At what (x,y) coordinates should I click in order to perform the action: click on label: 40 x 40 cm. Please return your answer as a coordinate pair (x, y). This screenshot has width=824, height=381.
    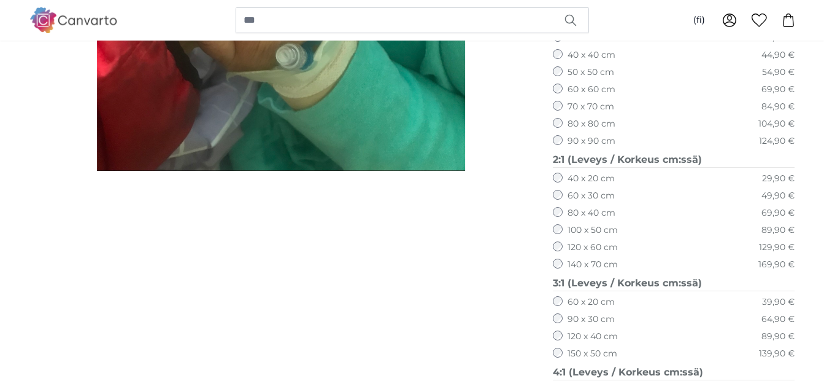
    Looking at the image, I should click on (592, 55).